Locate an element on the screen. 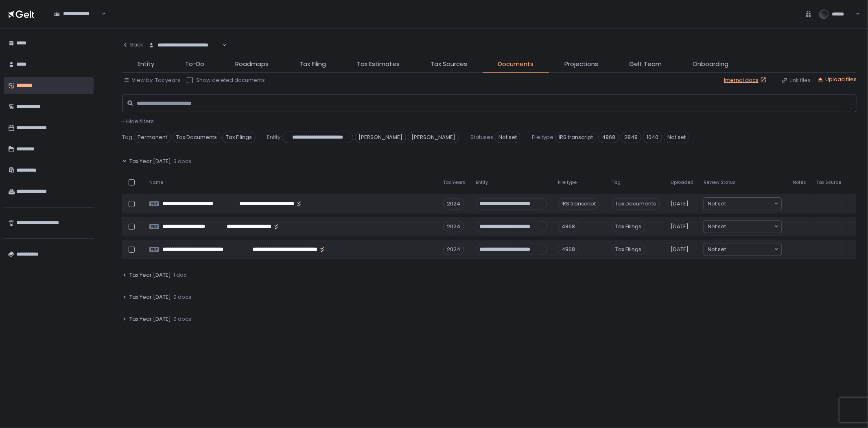 This screenshot has width=868, height=428. span: Onboarding is located at coordinates (711, 64).